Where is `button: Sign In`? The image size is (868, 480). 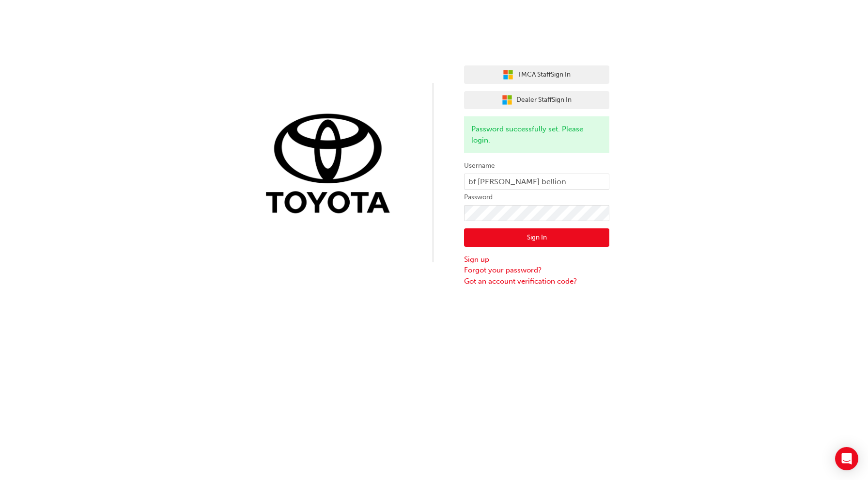
button: Sign In is located at coordinates (537, 238).